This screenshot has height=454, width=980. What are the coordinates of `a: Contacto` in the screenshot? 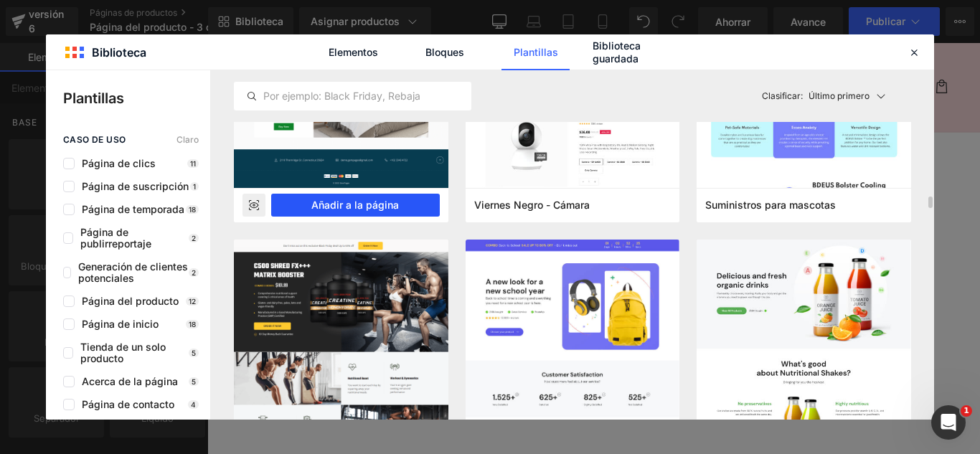 It's located at (175, 48).